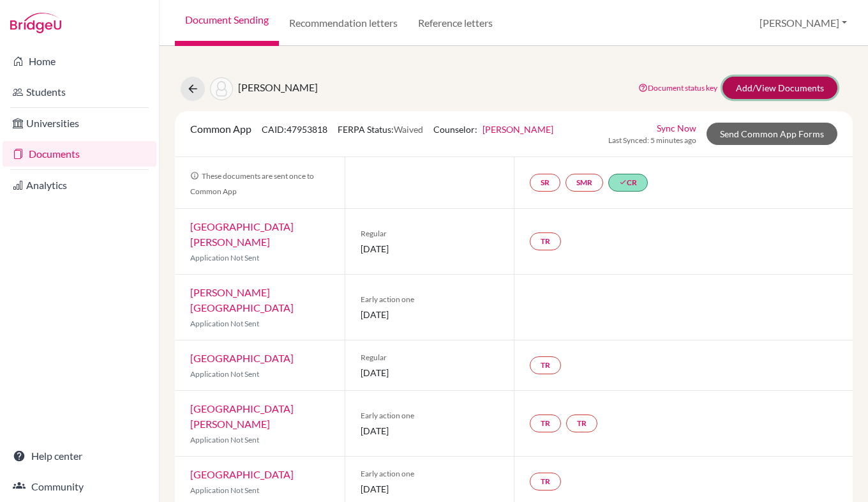  What do you see at coordinates (252, 183) in the screenshot?
I see `span: These documents are sent once to Common App` at bounding box center [252, 183].